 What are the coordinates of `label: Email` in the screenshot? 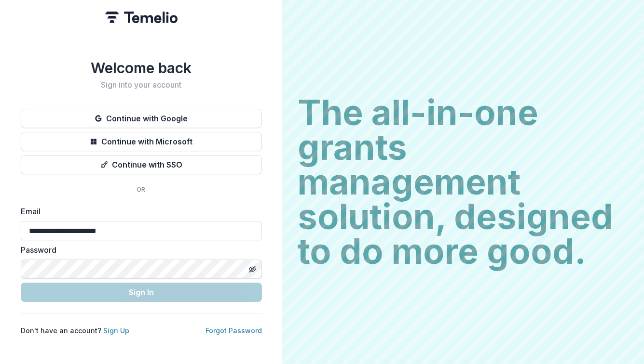 It's located at (139, 212).